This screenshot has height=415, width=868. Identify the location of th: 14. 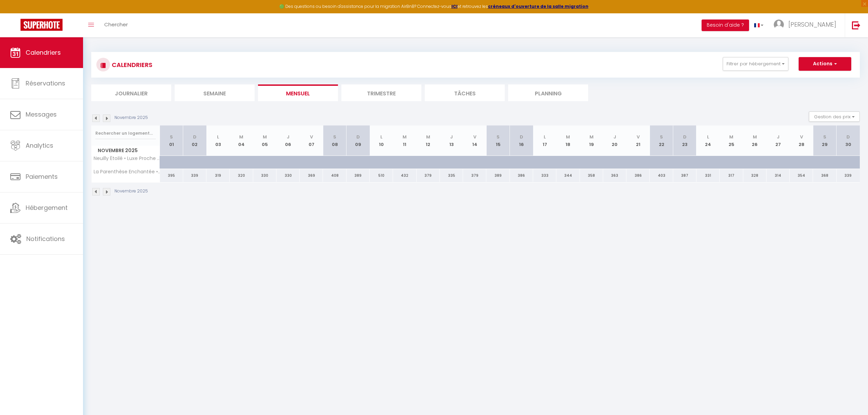
(475, 140).